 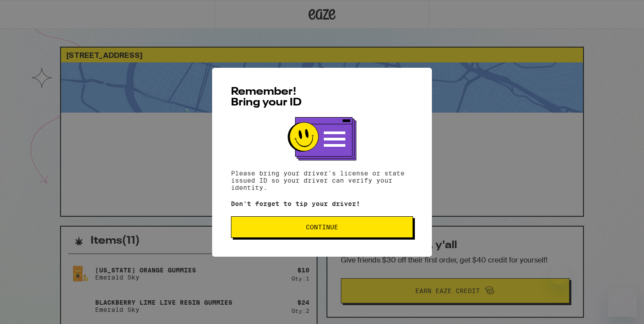 I want to click on span: Continue, so click(x=322, y=227).